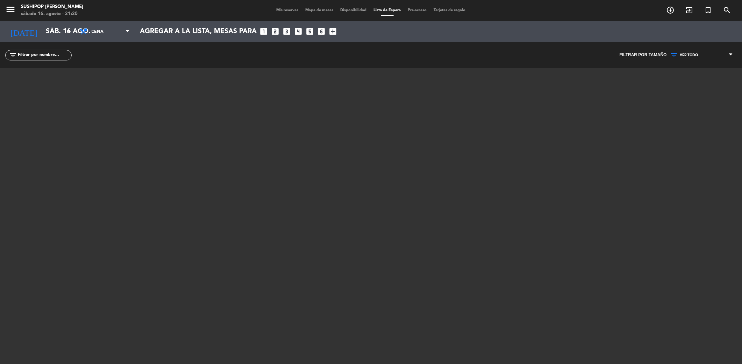 The height and width of the screenshot is (364, 742). I want to click on i: looks_one, so click(263, 31).